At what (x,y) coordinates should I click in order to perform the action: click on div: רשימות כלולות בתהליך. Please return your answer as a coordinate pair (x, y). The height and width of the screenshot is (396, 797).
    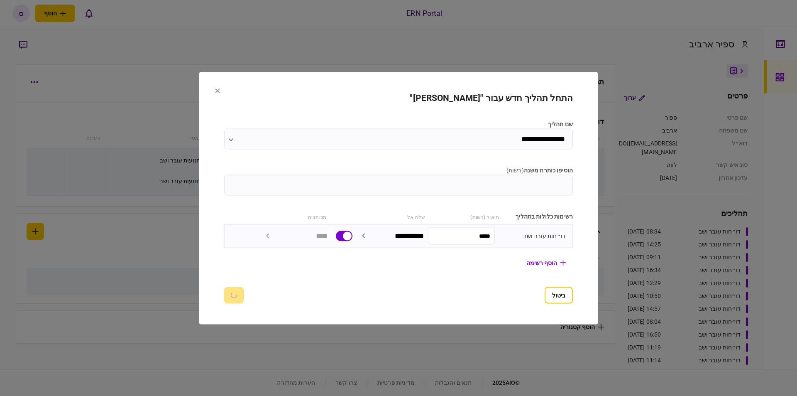
    Looking at the image, I should click on (538, 216).